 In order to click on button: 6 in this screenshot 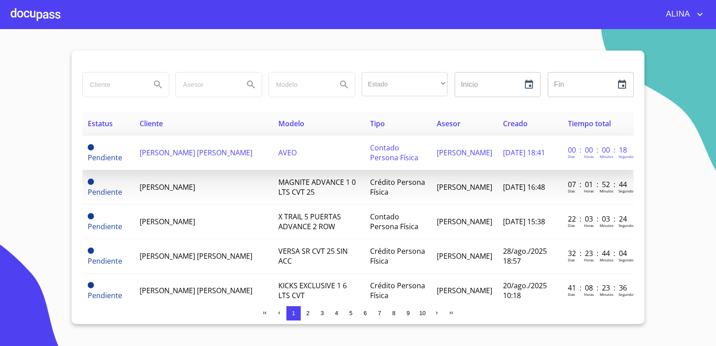, I will do `click(365, 313)`.